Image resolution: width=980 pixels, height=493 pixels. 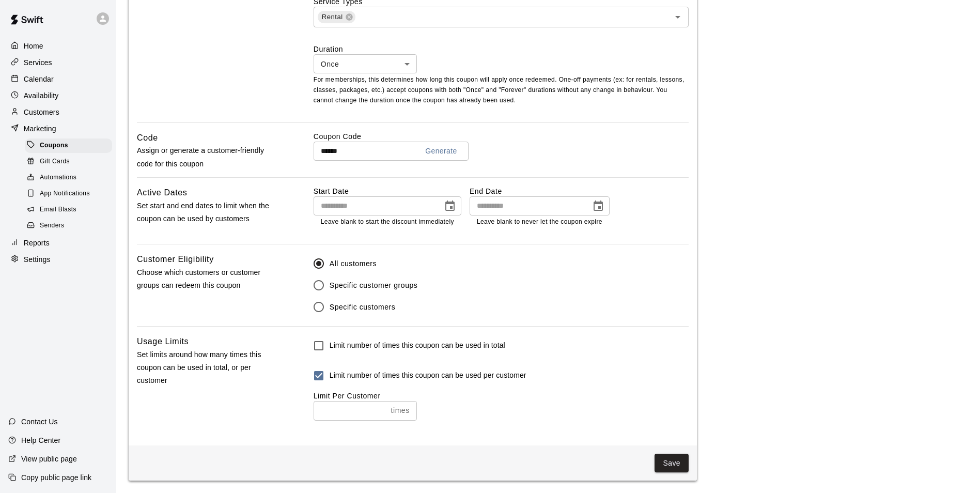 I want to click on h6: Code, so click(x=147, y=138).